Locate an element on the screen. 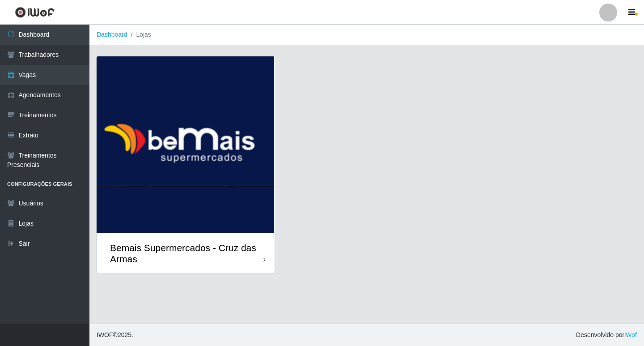 The height and width of the screenshot is (346, 644). span: Desenvolvido por is located at coordinates (607, 335).